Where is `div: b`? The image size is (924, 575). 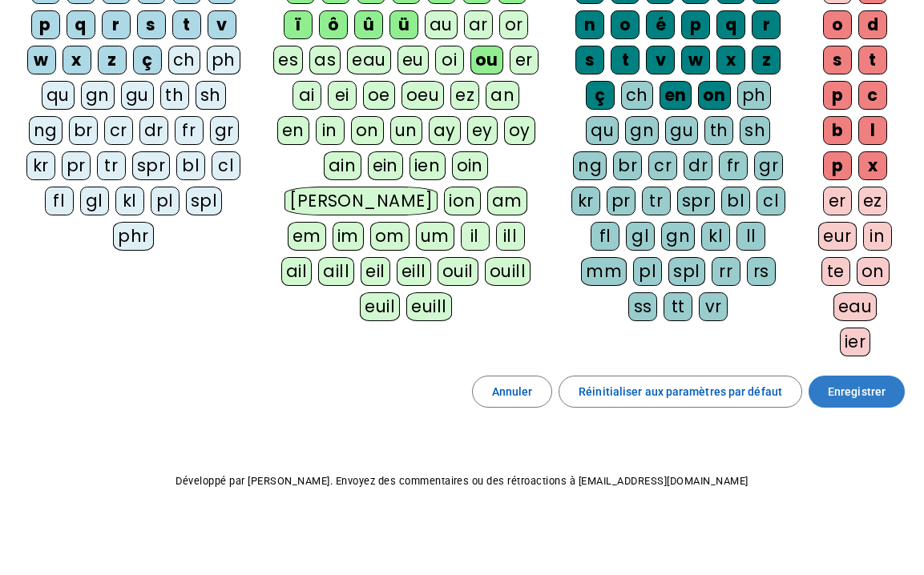 div: b is located at coordinates (838, 131).